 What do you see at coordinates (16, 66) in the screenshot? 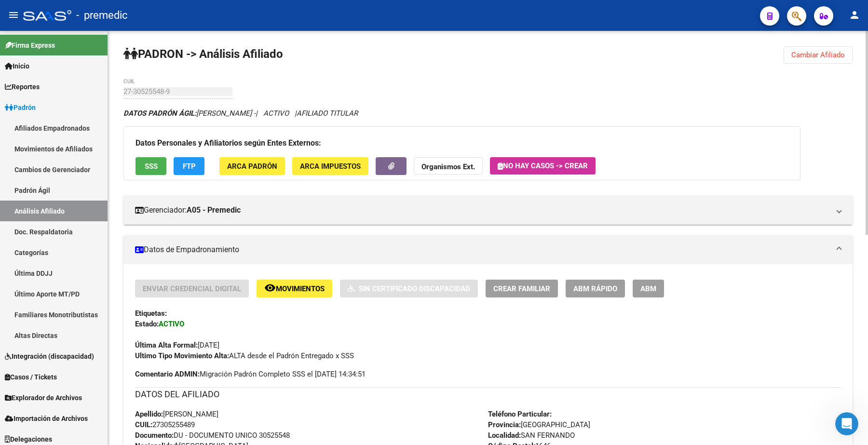
I see `span: Inicio` at bounding box center [16, 66].